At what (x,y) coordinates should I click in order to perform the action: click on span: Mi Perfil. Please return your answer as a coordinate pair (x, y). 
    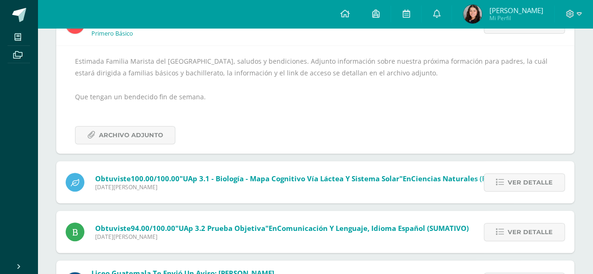
    Looking at the image, I should click on (516, 18).